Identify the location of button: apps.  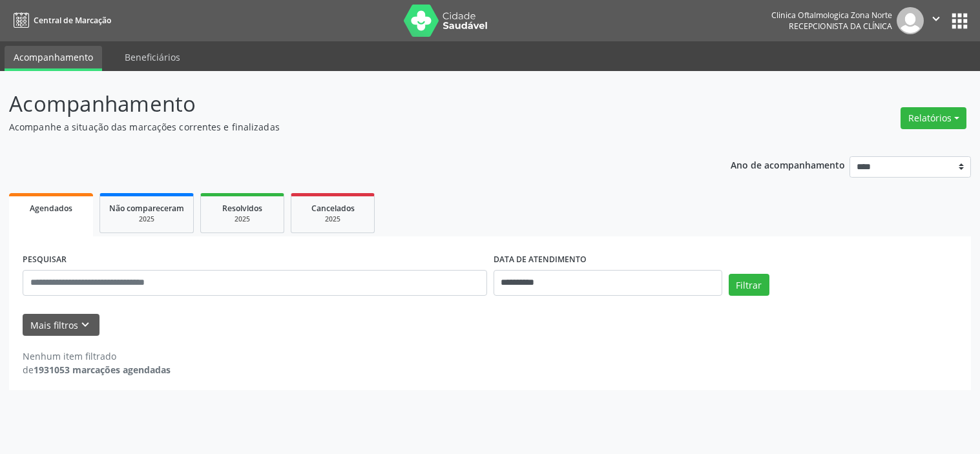
(959, 21).